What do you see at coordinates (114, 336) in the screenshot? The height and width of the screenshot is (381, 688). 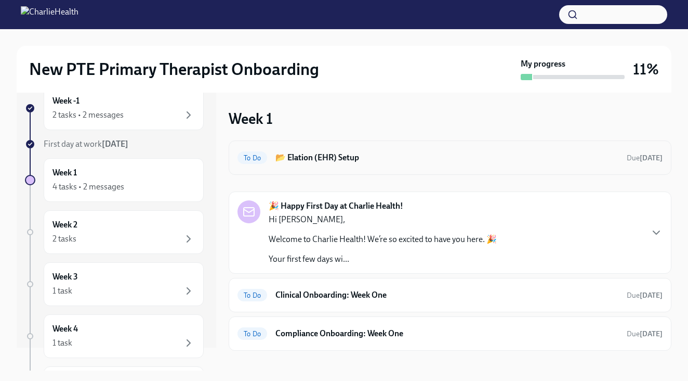 I see `a: Week 41 task` at bounding box center [114, 336].